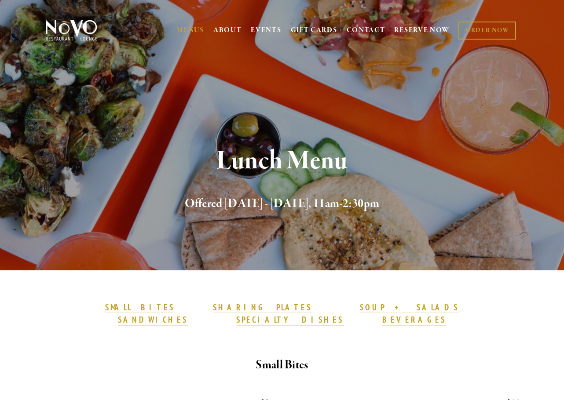 The image size is (564, 400). I want to click on a: GIFT CARDS, so click(314, 30).